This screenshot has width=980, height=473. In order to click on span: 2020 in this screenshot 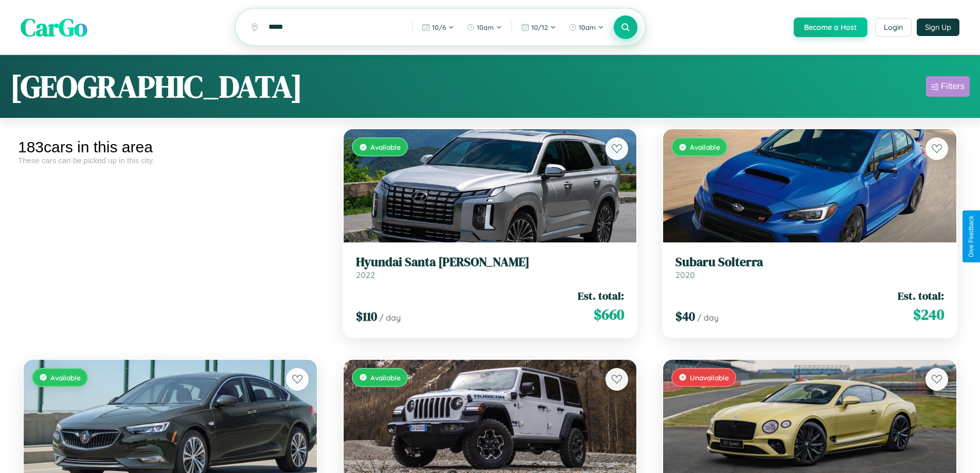, I will do `click(685, 275)`.